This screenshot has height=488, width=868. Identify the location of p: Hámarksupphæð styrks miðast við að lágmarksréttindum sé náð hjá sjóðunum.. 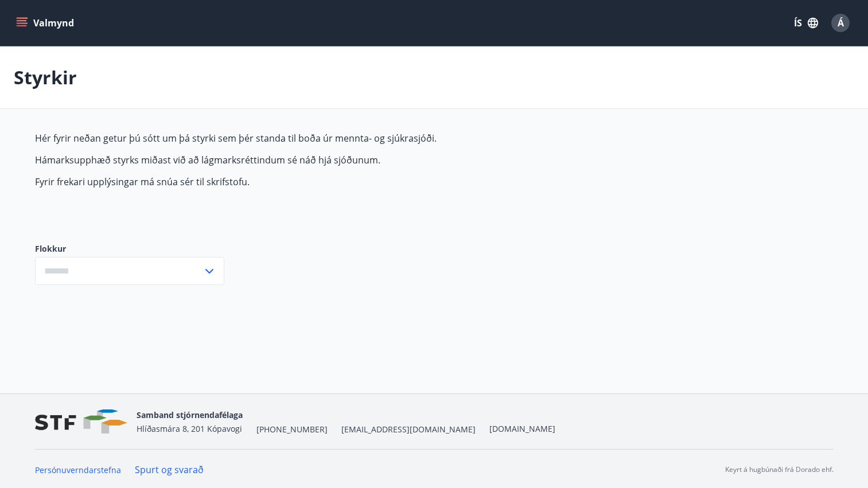
(305, 160).